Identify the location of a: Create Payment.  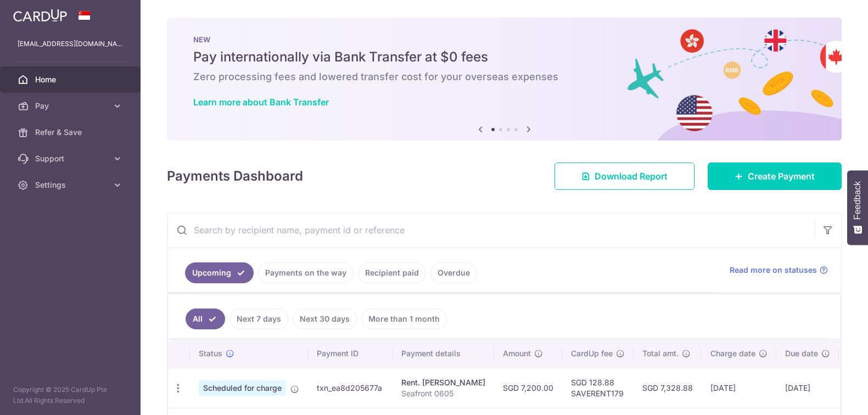
(775, 176).